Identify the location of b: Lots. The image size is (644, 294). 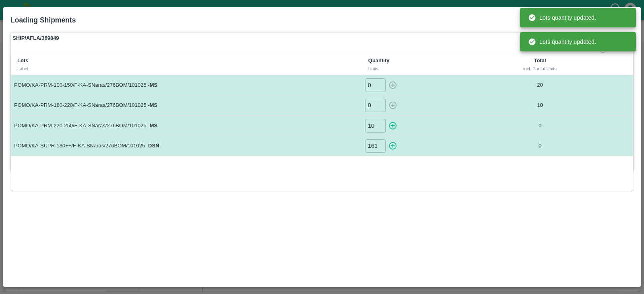
(23, 60).